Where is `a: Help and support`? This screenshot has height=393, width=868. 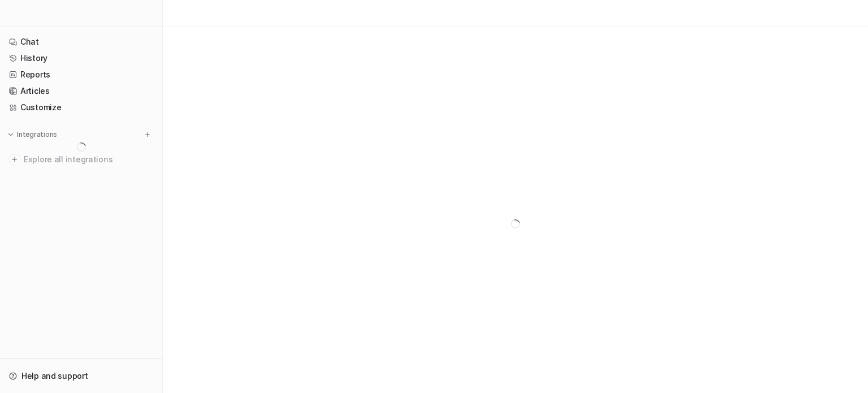 a: Help and support is located at coordinates (81, 376).